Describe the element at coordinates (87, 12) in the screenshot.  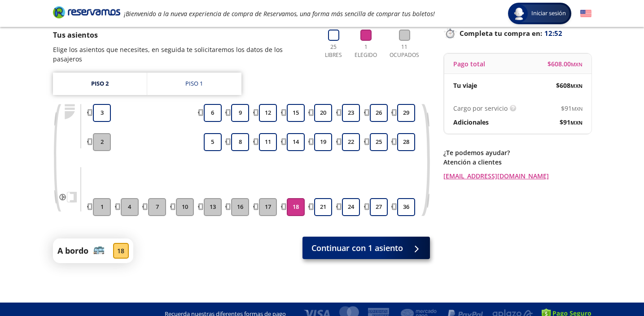
I see `i: Brand Logo` at that location.